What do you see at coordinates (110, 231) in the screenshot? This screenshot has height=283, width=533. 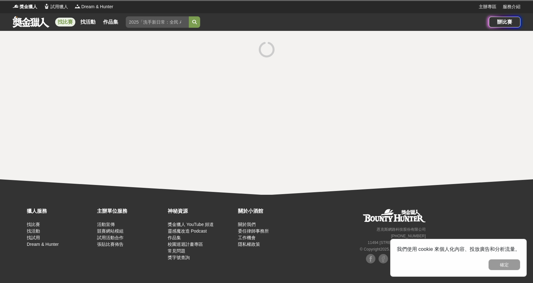 I see `a: 競賽網站模組` at bounding box center [110, 231].